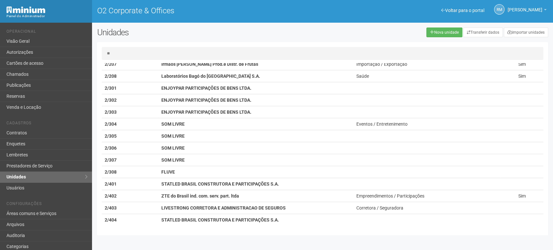 The width and height of the screenshot is (553, 250). Describe the element at coordinates (188, 32) in the screenshot. I see `h2: Unidades` at that location.